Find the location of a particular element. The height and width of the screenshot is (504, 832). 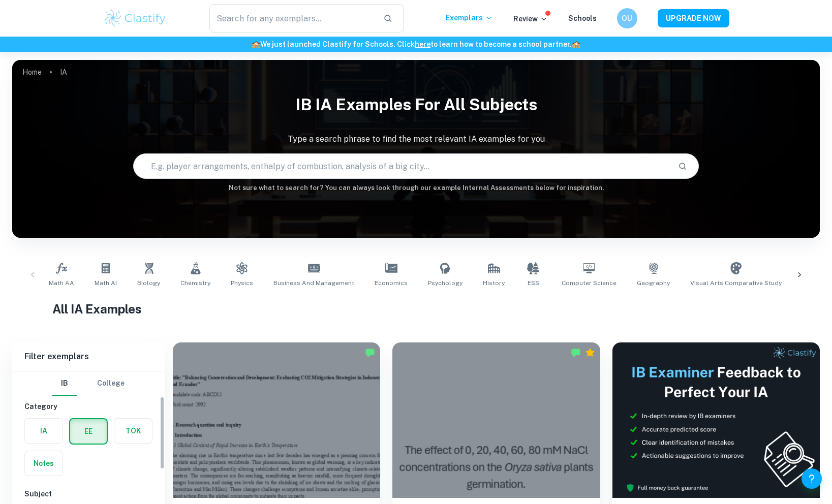

h1: IB IA examples for all subjects is located at coordinates (416, 105).